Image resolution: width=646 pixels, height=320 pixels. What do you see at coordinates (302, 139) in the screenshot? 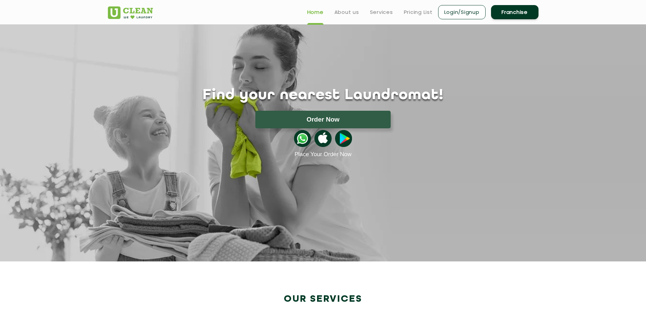
I see `img: whatsappicon.png` at bounding box center [302, 139].